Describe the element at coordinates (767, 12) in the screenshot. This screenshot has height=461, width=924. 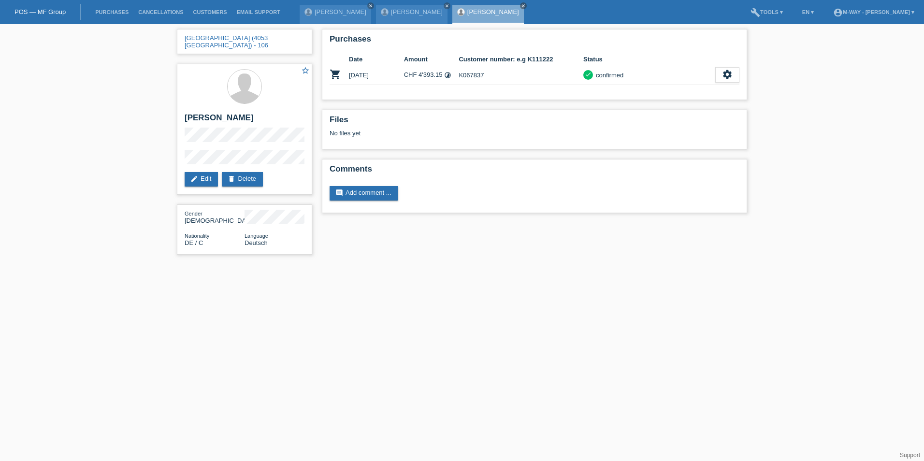
I see `a: buildTools ▾` at that location.